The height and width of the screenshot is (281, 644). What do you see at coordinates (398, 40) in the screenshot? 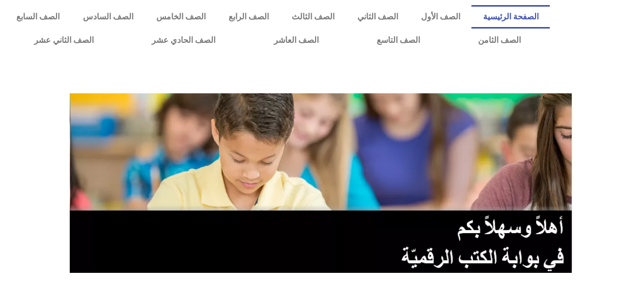
I see `a: الصف التاسع` at bounding box center [398, 40].